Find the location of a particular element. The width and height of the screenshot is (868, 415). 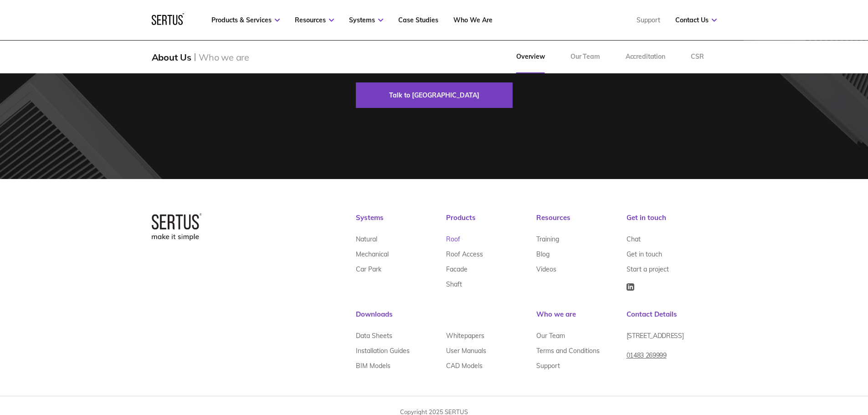

a: Who We Are is located at coordinates (472, 20).